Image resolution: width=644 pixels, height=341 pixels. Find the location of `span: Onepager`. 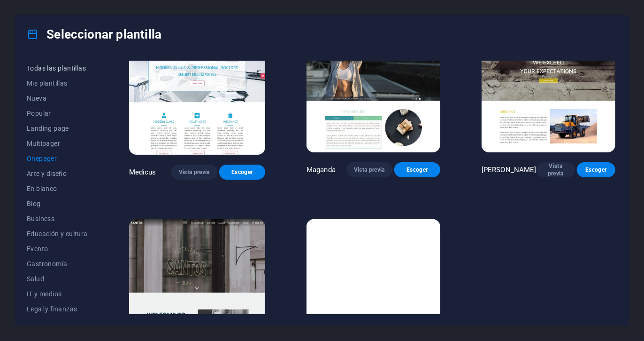

span: Onepager is located at coordinates (58, 158).